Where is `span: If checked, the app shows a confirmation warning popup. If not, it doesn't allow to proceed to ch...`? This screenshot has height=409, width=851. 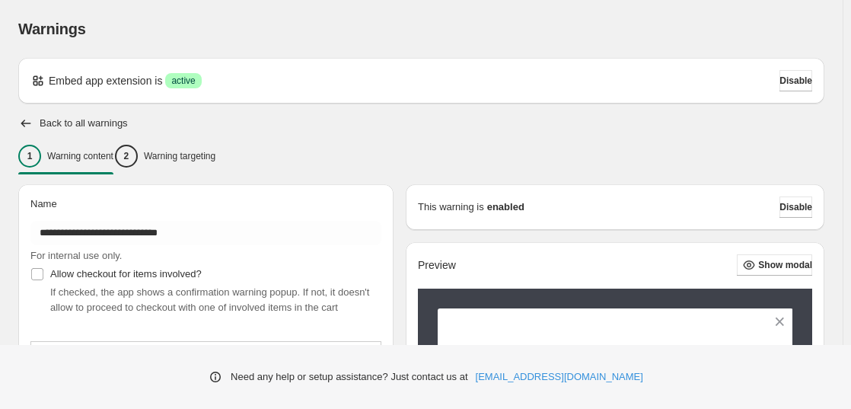
span: If checked, the app shows a confirmation warning popup. If not, it doesn't allow to proceed to ch... is located at coordinates (209, 299).